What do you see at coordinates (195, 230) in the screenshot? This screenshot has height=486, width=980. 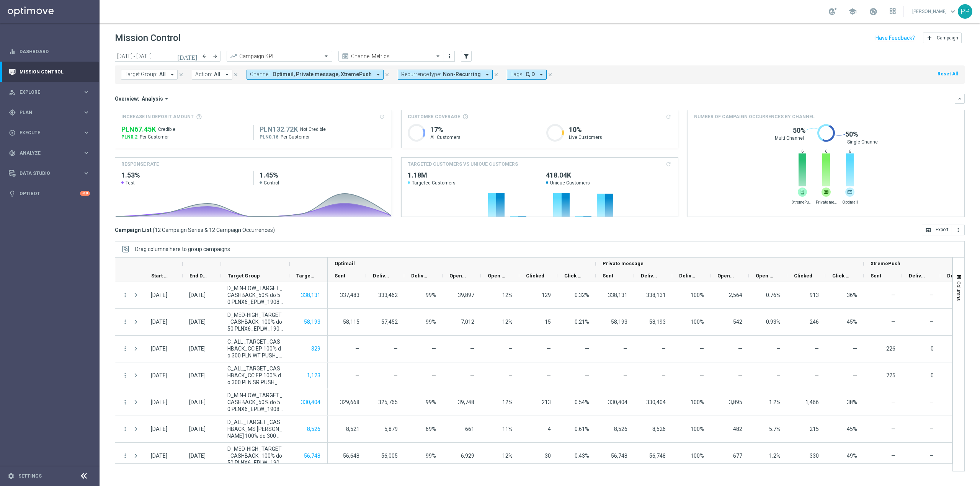 I see `h3: Campaign List` at bounding box center [195, 230].